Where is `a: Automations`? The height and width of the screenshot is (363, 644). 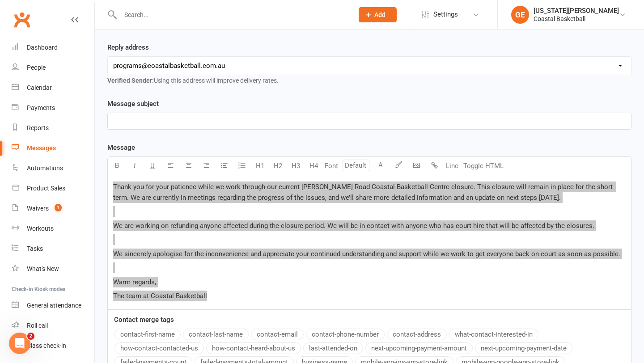 a: Automations is located at coordinates (53, 168).